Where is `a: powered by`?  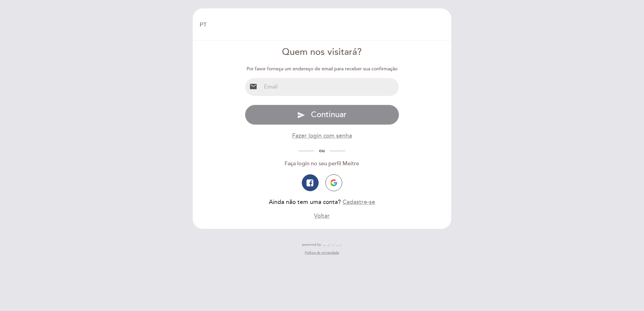 a: powered by is located at coordinates (322, 245).